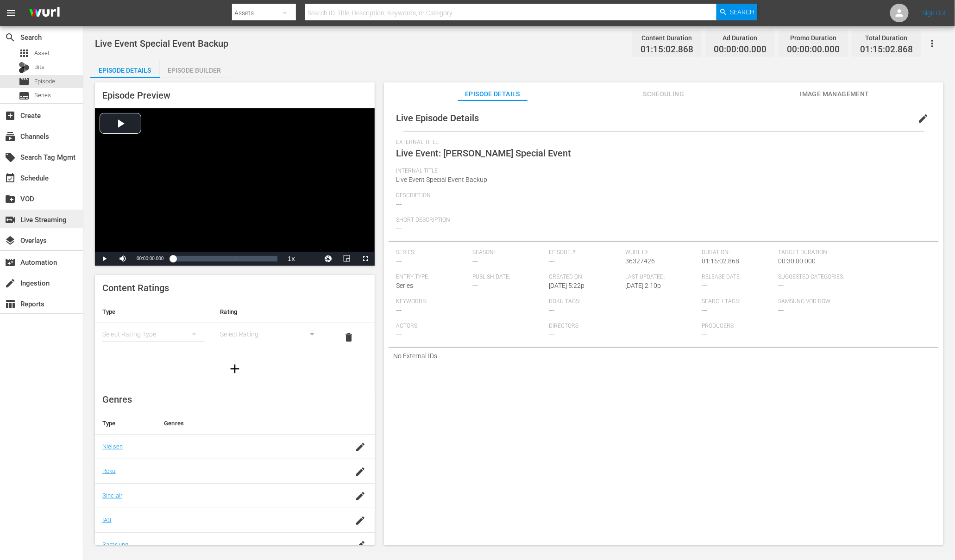 The image size is (955, 560). Describe the element at coordinates (470, 302) in the screenshot. I see `span: Keywords:` at that location.